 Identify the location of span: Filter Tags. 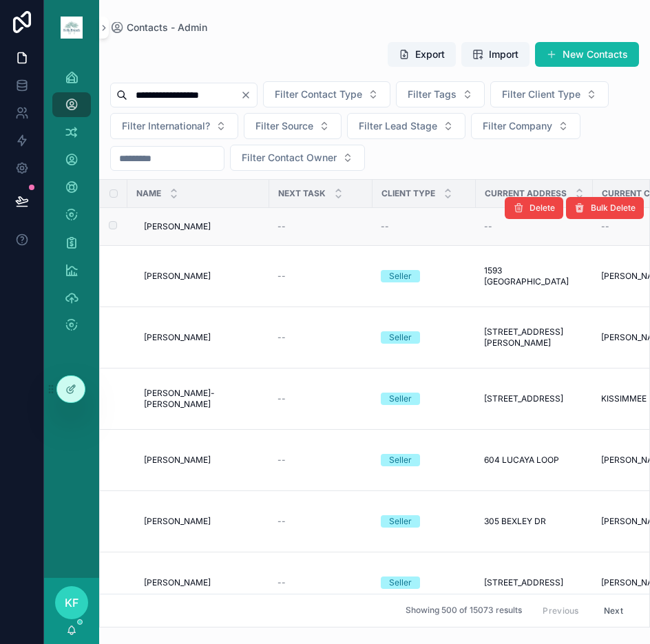
(432, 94).